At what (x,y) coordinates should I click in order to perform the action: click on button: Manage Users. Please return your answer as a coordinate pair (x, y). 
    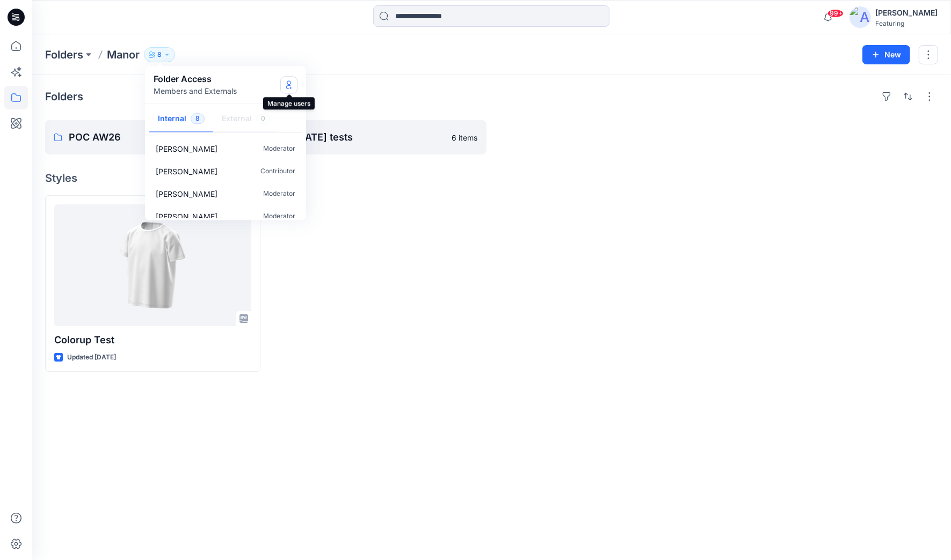
    Looking at the image, I should click on (289, 85).